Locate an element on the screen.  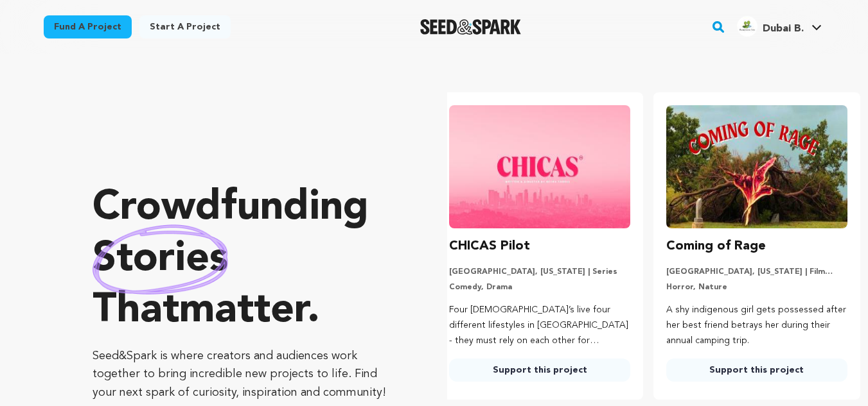
img: CHICAS Pilot image is located at coordinates (539, 166).